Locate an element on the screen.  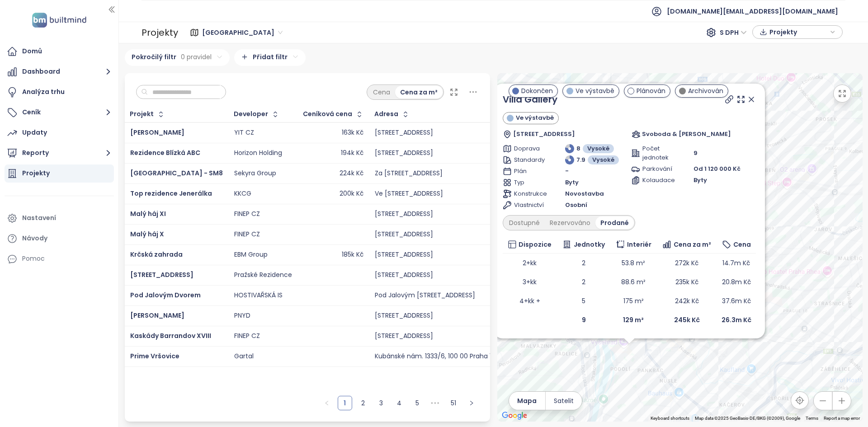
span: Parkování is located at coordinates (657, 169).